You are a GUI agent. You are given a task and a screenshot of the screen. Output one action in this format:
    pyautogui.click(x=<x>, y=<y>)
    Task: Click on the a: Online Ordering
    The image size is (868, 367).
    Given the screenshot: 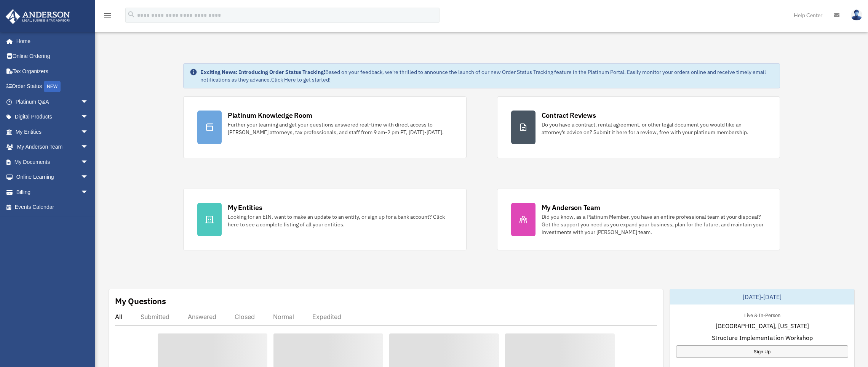 What is the action you would take?
    pyautogui.click(x=52, y=56)
    